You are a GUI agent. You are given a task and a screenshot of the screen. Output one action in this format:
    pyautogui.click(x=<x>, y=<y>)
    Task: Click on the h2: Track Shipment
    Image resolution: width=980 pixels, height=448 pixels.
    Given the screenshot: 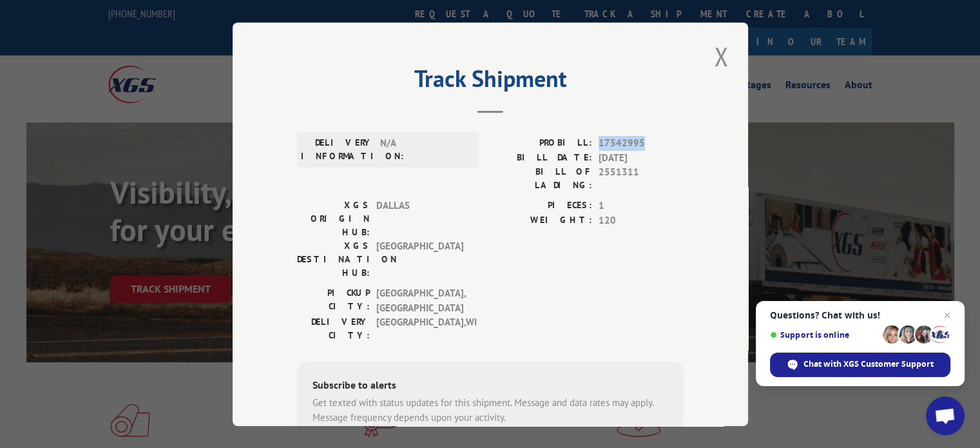 What is the action you would take?
    pyautogui.click(x=490, y=82)
    